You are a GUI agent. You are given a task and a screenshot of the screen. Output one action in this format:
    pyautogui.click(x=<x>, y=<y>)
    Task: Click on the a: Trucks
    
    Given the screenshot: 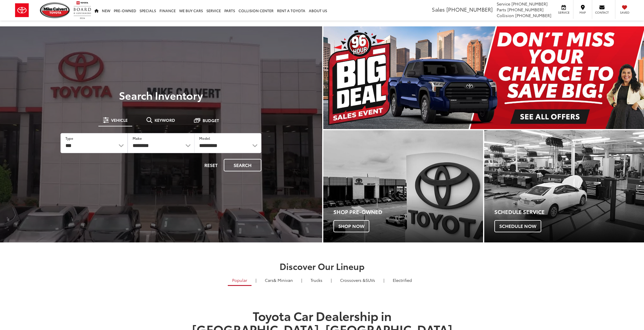 What is the action you would take?
    pyautogui.click(x=317, y=280)
    